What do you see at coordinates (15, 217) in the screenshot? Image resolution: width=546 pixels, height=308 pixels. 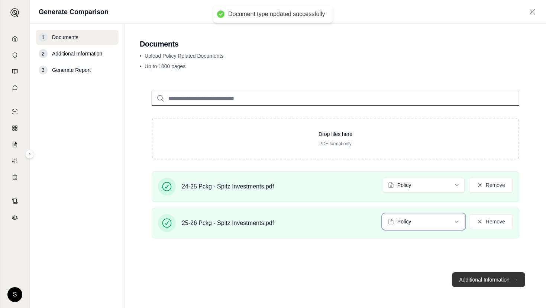 I see `a: Legal Search Engine` at bounding box center [15, 217].